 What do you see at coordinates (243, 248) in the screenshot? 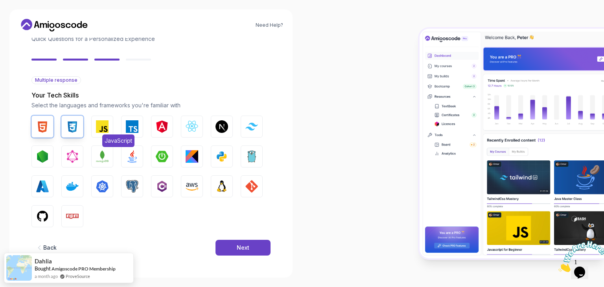
I see `button: Next` at bounding box center [243, 248].